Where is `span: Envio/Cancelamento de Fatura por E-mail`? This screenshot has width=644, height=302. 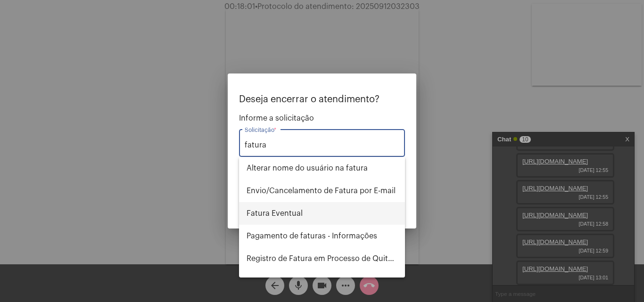
span: Envio/Cancelamento de Fatura por E-mail is located at coordinates (322, 191).